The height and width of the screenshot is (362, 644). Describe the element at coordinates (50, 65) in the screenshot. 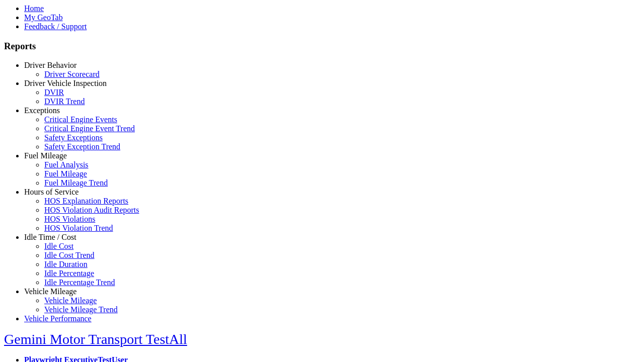

I see `a: Driver Behavior` at that location.